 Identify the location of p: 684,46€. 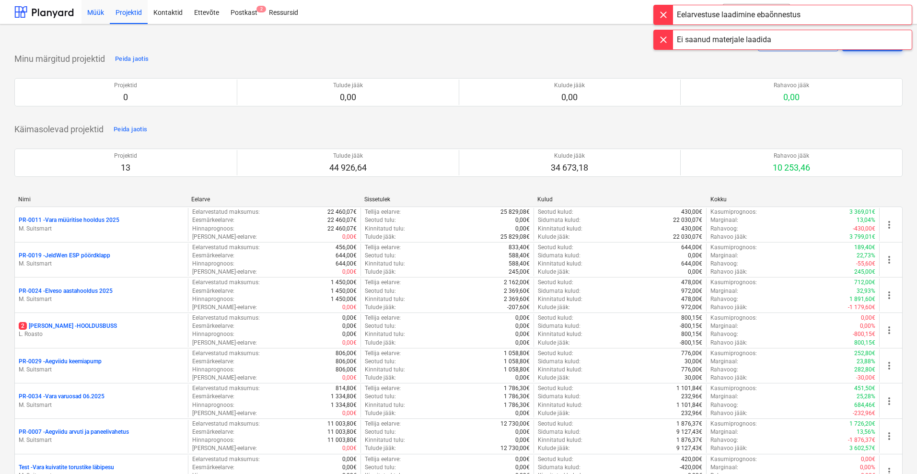
(865, 405).